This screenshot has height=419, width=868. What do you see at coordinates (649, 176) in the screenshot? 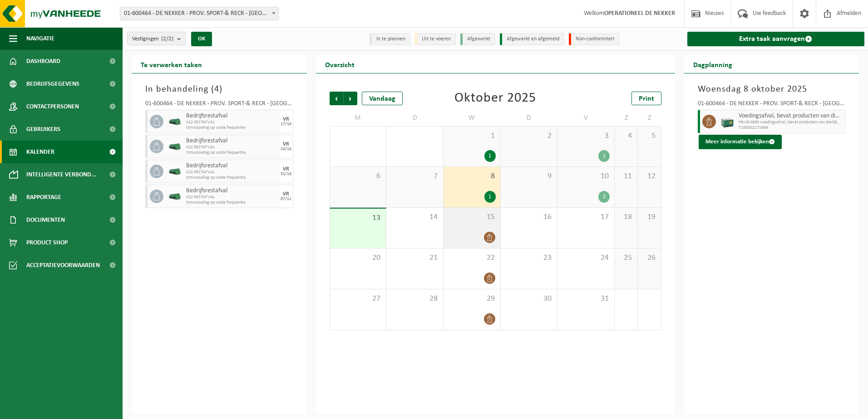
I see `span: 12` at bounding box center [649, 176].